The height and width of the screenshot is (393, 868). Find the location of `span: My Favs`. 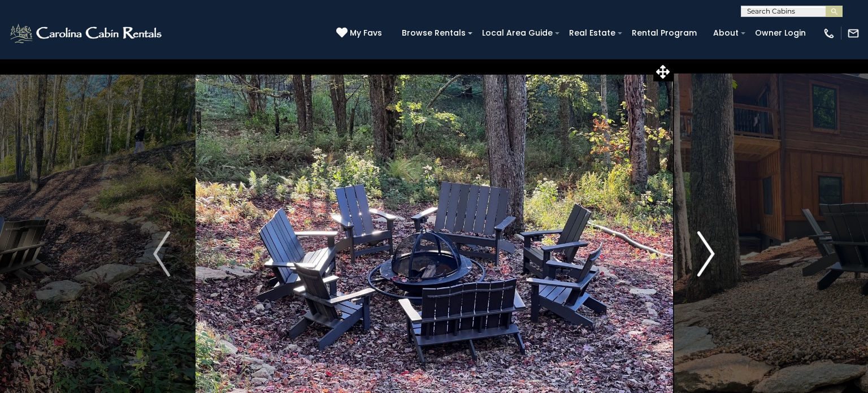

span: My Favs is located at coordinates (366, 32).